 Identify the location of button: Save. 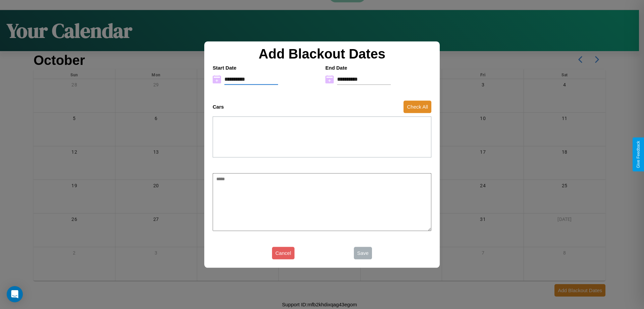
(363, 253).